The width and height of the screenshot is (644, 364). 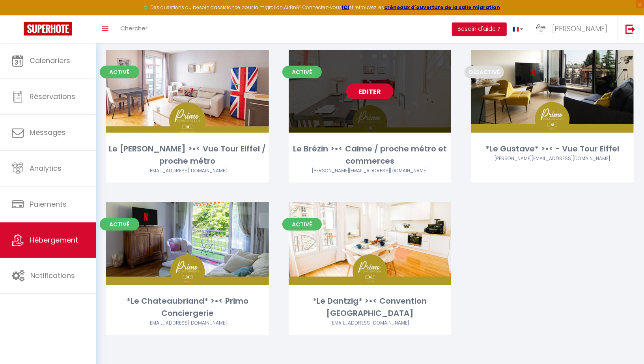 What do you see at coordinates (370, 92) in the screenshot?
I see `a: Editer` at bounding box center [370, 92].